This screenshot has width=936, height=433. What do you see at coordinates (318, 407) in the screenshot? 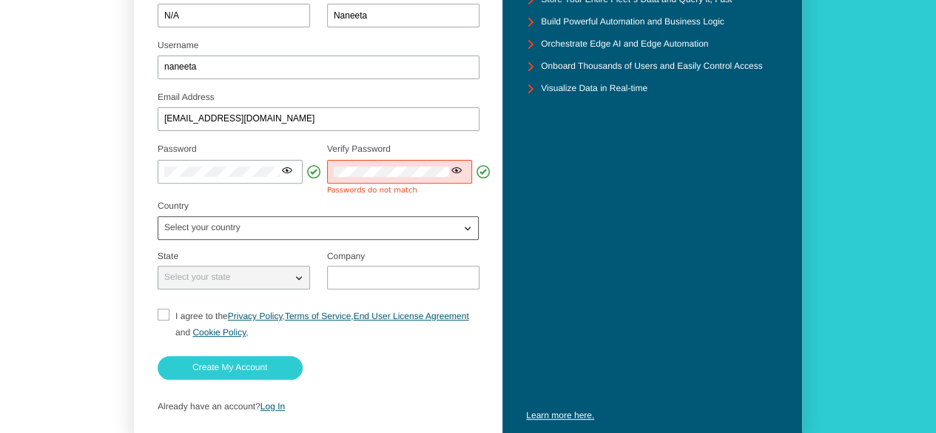
I see `p: Already have an account?` at bounding box center [318, 407].